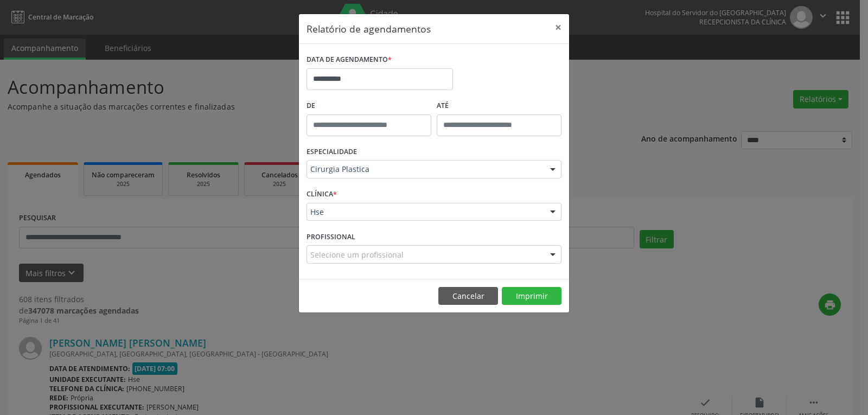 The image size is (868, 415). Describe the element at coordinates (332, 152) in the screenshot. I see `label: ESPECIALIDADE` at that location.